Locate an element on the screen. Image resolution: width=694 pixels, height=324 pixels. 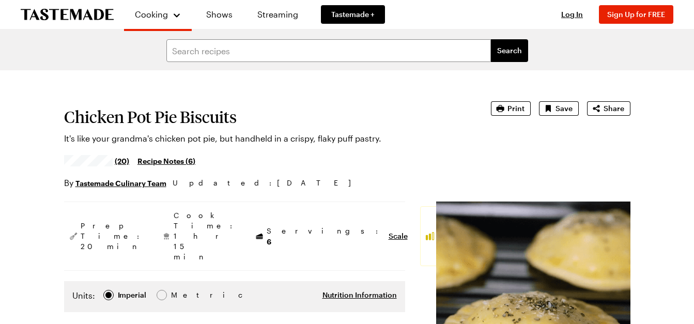
p: By is located at coordinates (115, 183).